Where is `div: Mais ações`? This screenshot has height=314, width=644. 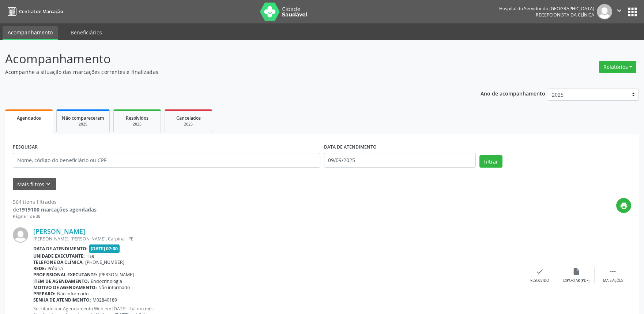
div: Mais ações is located at coordinates (613, 280).